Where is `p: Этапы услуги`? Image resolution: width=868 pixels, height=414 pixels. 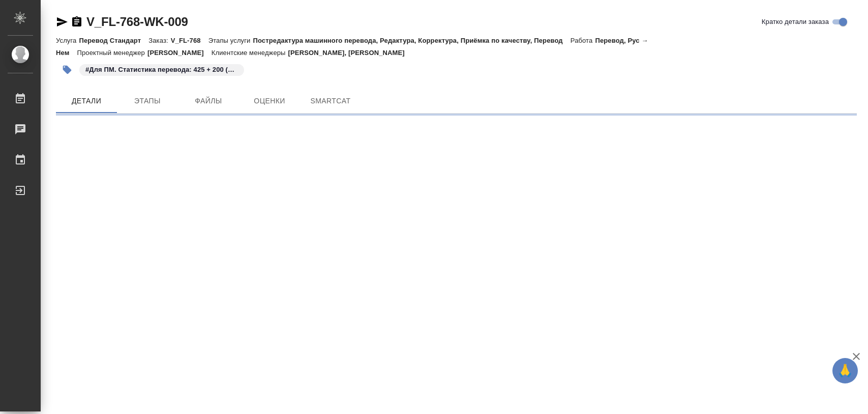 p: Этапы услуги is located at coordinates (231, 40).